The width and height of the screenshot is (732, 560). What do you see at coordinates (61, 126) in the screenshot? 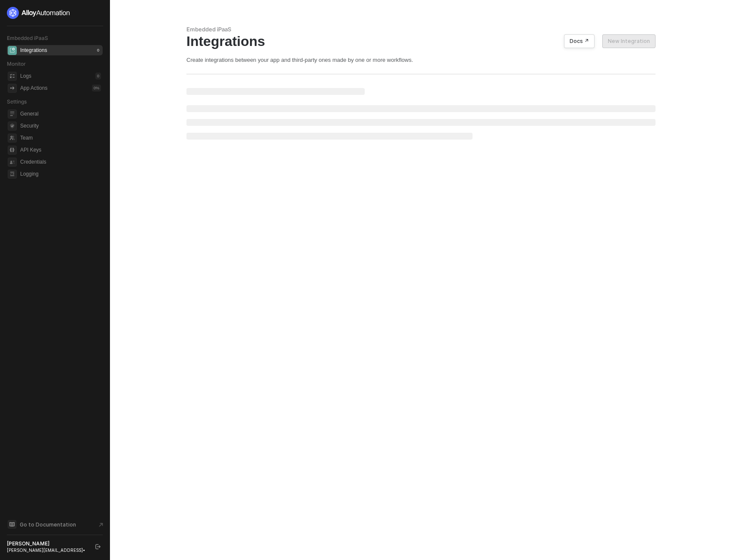
I see `span: Security` at bounding box center [61, 126].